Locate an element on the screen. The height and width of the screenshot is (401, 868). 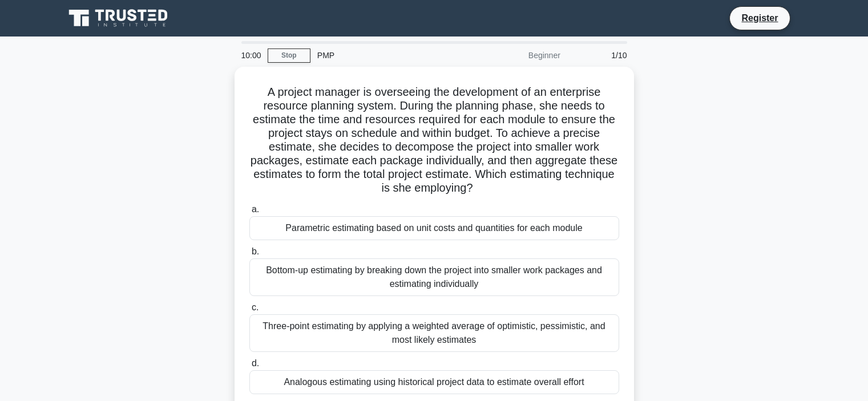
div: Beginner is located at coordinates (517, 55).